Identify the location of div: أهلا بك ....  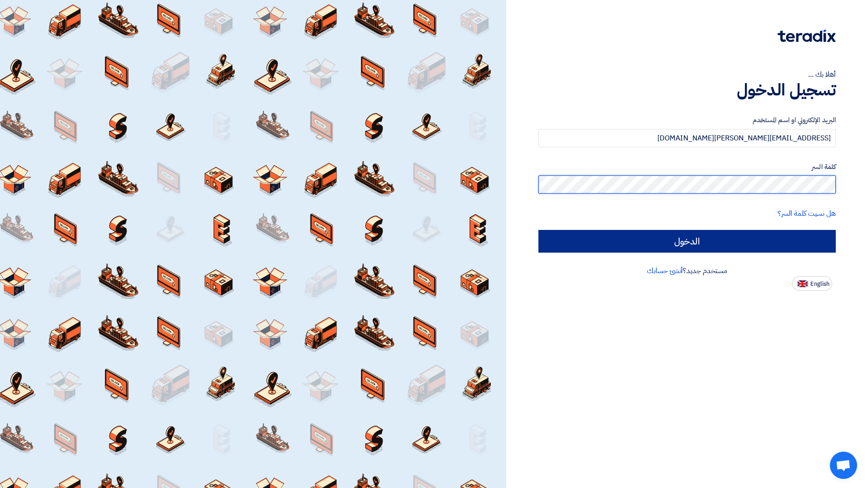
(687, 74).